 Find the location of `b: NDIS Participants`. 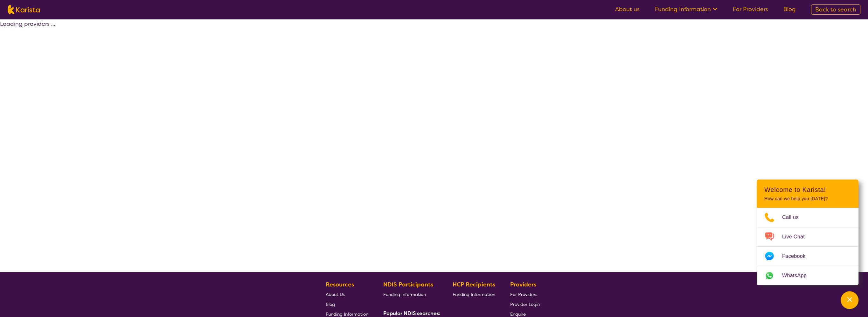

b: NDIS Participants is located at coordinates (409, 284).